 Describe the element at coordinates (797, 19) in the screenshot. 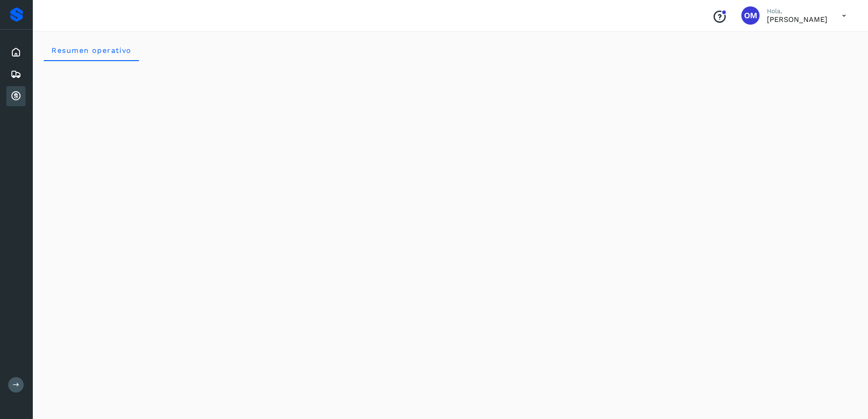

I see `p: OZIEL MATA MURO` at that location.